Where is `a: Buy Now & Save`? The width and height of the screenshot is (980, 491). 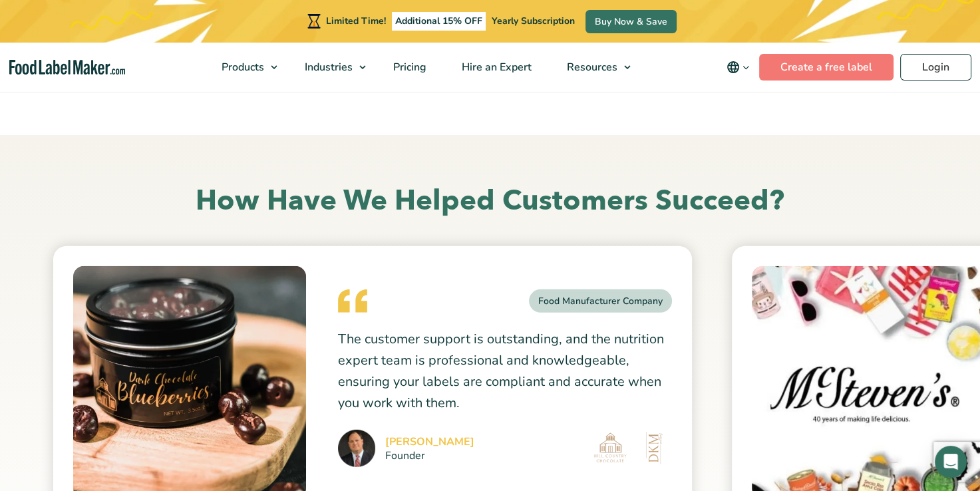 a: Buy Now & Save is located at coordinates (630, 21).